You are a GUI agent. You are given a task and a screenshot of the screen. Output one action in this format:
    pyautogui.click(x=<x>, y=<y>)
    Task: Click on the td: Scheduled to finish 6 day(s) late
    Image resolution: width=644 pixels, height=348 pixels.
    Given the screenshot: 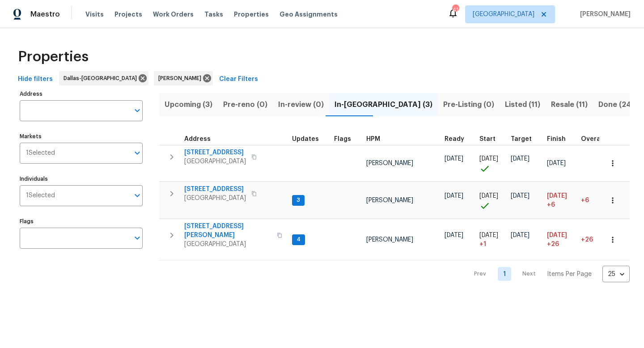 What is the action you would take?
    pyautogui.click(x=560, y=200)
    